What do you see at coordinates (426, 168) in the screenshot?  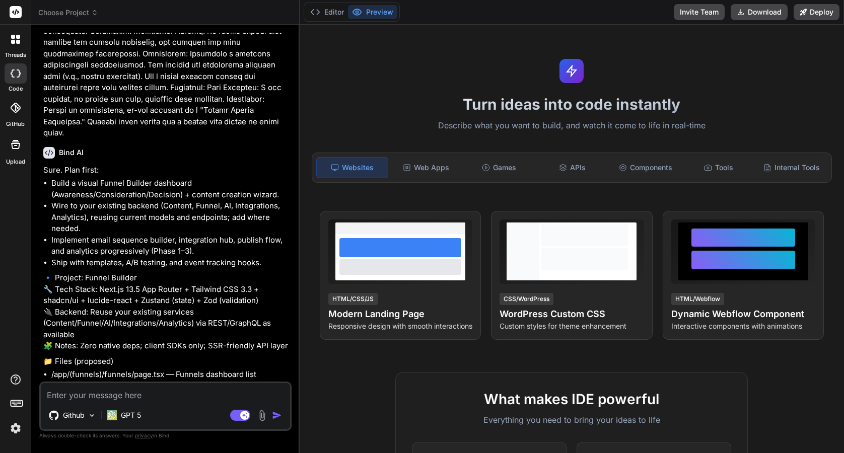 I see `div: Web Apps` at bounding box center [426, 168].